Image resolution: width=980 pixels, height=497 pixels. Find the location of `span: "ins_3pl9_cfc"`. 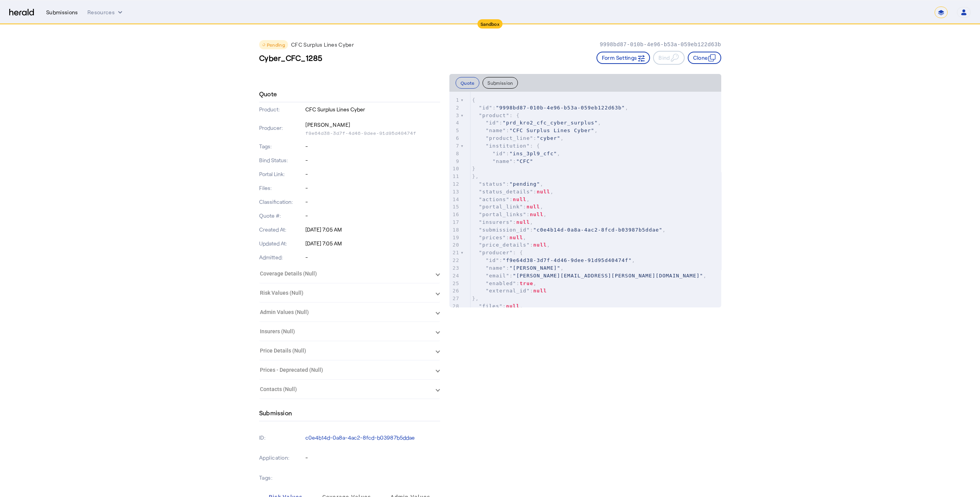

span: "ins_3pl9_cfc" is located at coordinates (533, 153).